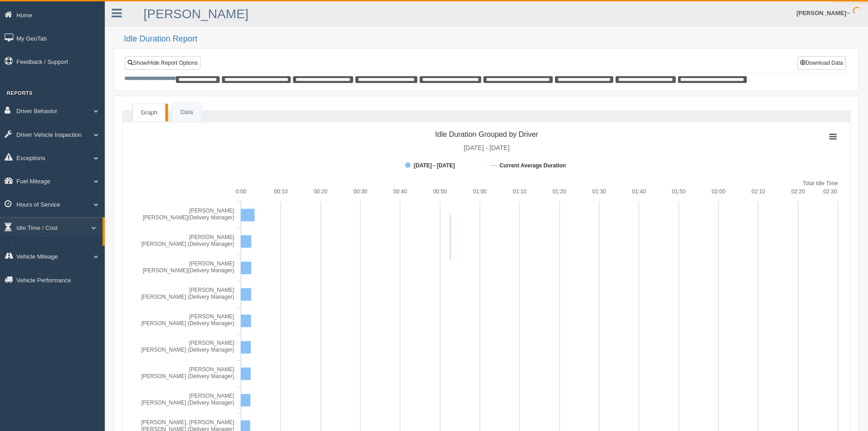 Image resolution: width=868 pixels, height=431 pixels. What do you see at coordinates (59, 249) in the screenshot?
I see `a: Idle Cost` at bounding box center [59, 249].